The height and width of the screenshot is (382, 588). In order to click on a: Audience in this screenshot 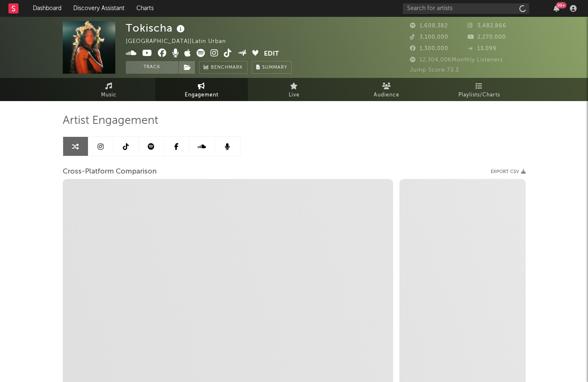, I will do `click(387, 89)`.